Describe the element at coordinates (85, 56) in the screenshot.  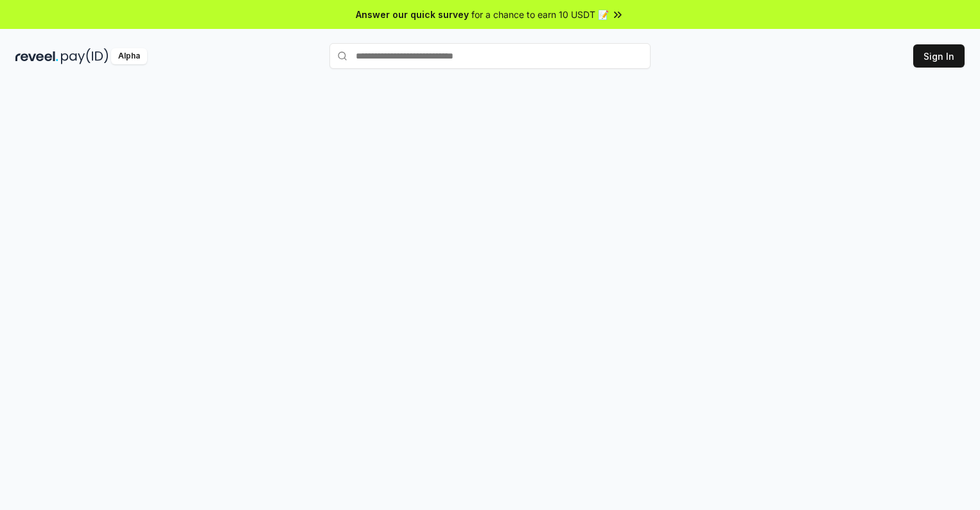
I see `img: pay_id` at that location.